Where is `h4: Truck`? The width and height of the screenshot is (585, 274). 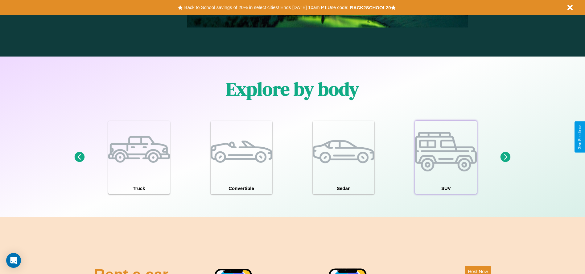
h4: Truck is located at coordinates (139, 188).